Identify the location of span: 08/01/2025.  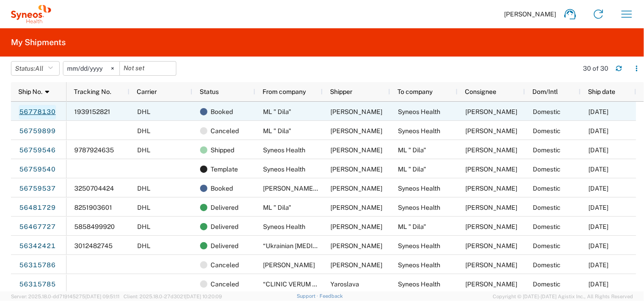
(599, 246).